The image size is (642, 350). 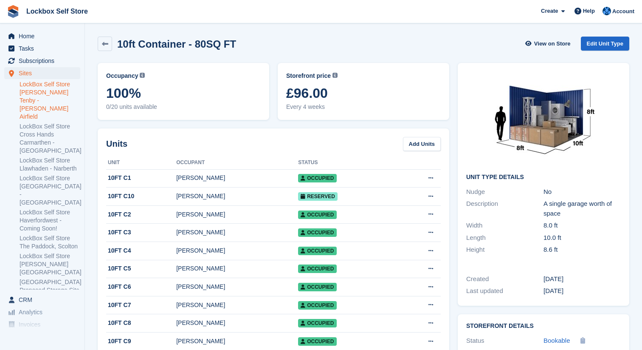 What do you see at coordinates (605, 43) in the screenshot?
I see `a: Edit Unit Type` at bounding box center [605, 43].